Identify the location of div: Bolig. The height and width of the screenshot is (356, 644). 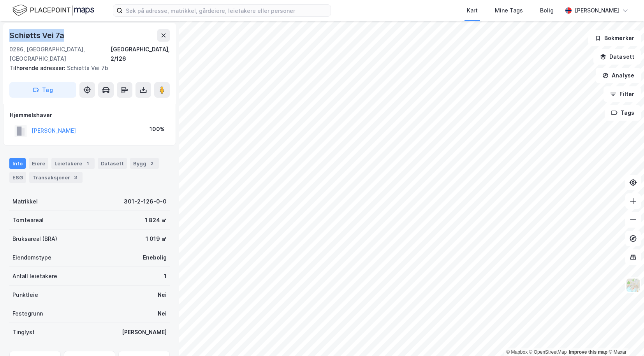
(547, 11).